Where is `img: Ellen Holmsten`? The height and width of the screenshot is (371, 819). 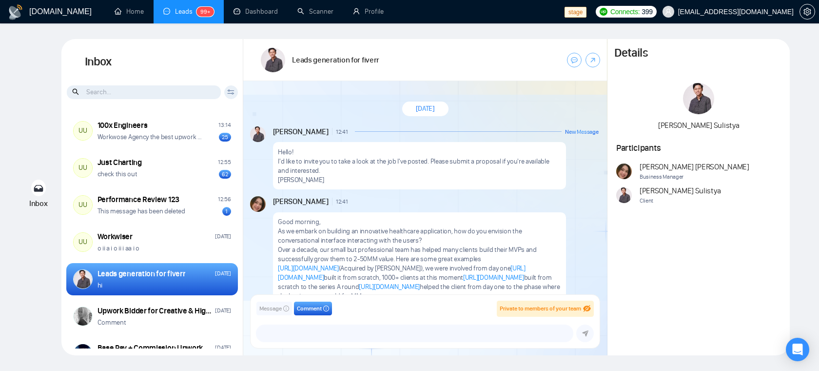
img: Ellen Holmsten is located at coordinates (83, 316).